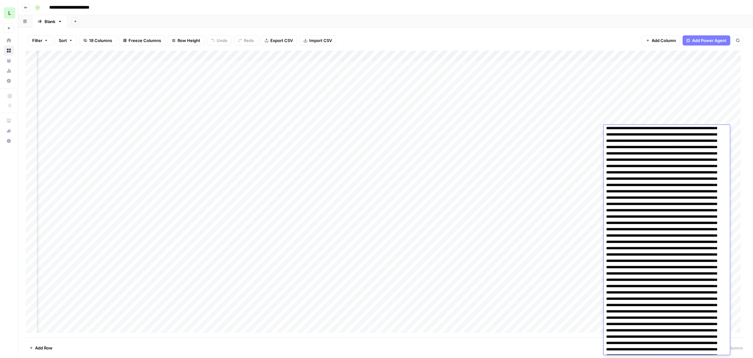 This screenshot has height=358, width=753. I want to click on button: Help + Support, so click(9, 141).